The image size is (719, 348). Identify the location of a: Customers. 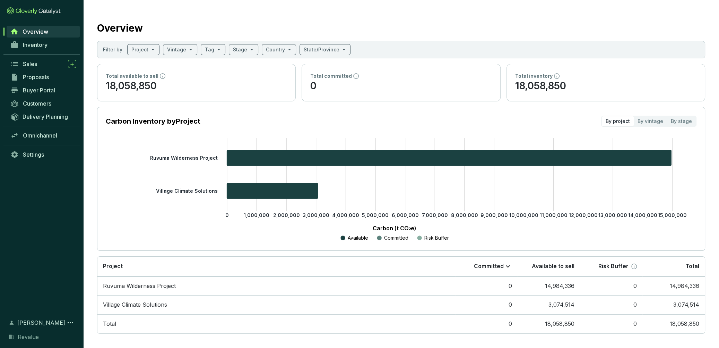
(43, 103).